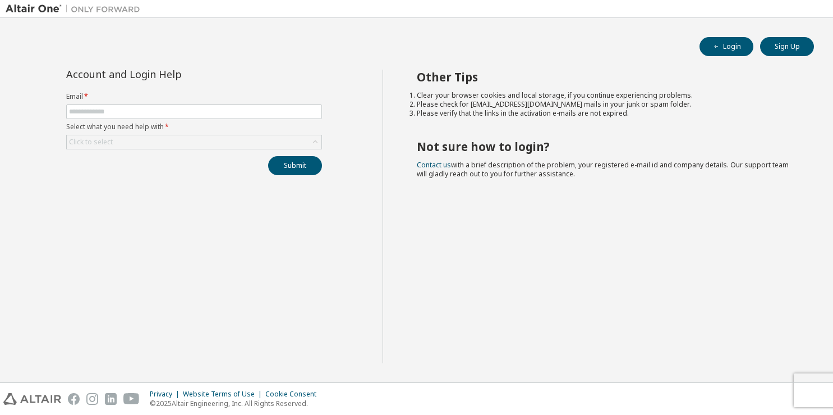  What do you see at coordinates (726, 47) in the screenshot?
I see `button: Login` at bounding box center [726, 47].